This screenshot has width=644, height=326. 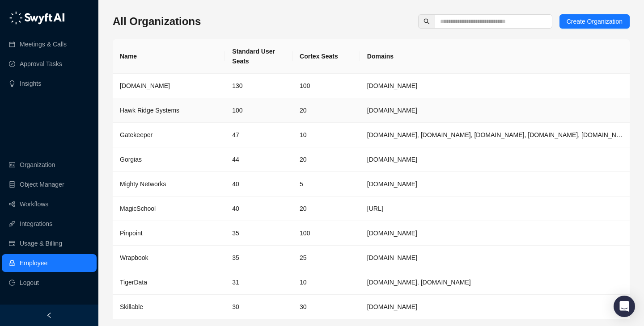 What do you see at coordinates (30, 84) in the screenshot?
I see `a: Insights` at bounding box center [30, 84].